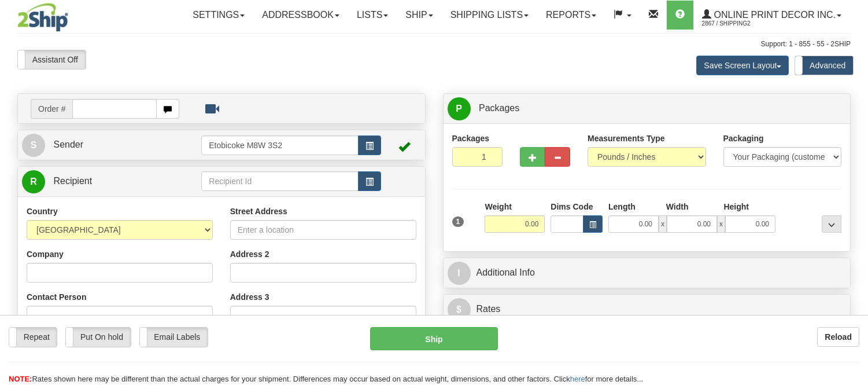 This screenshot has width=868, height=385. I want to click on button: Reload, so click(838, 337).